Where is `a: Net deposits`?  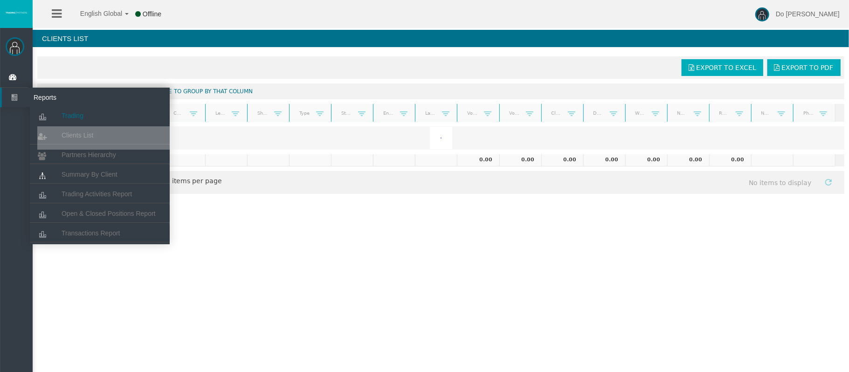
a: Net deposits is located at coordinates (683, 113).